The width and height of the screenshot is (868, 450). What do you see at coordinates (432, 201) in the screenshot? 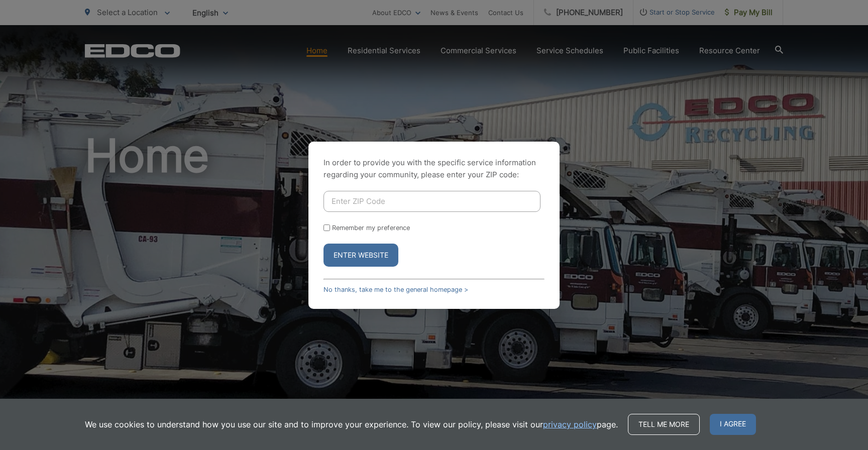
I see `input: Enter ZIP Code` at bounding box center [432, 201].